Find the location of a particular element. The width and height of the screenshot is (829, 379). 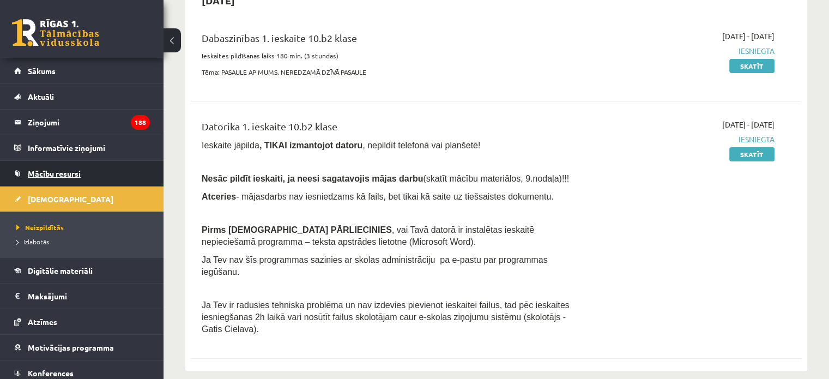

span: Ieskaite jāpilda , nepildīt telefonā vai planšetē! is located at coordinates (341, 145).